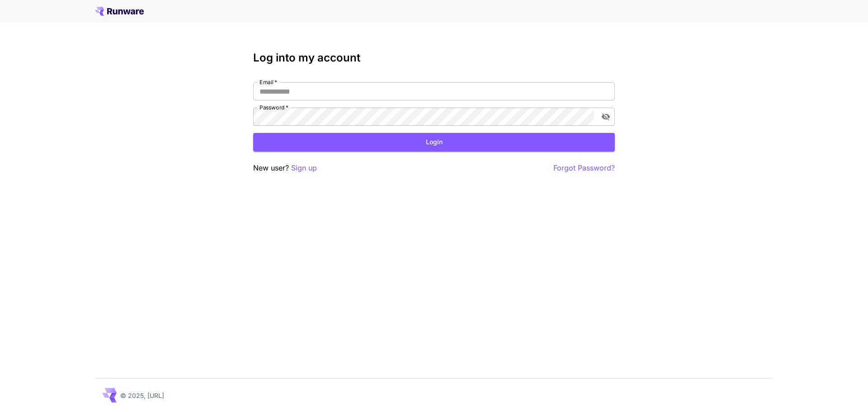  Describe the element at coordinates (268, 82) in the screenshot. I see `label: Email` at that location.